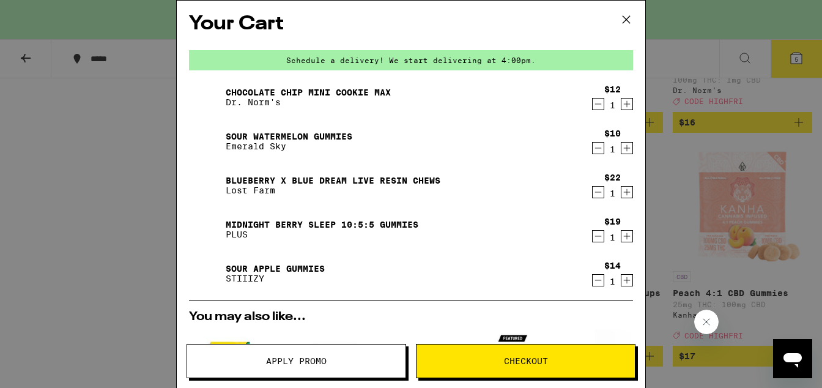  I want to click on h2: You may also like..., so click(411, 317).